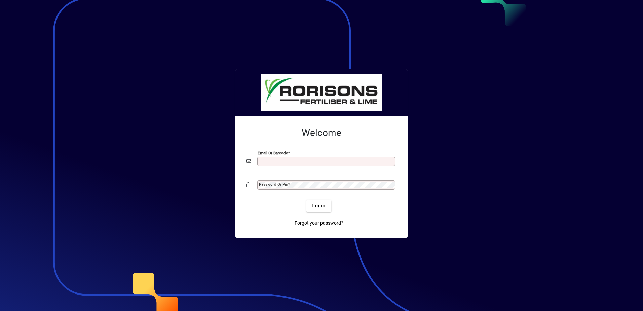 The height and width of the screenshot is (311, 643). Describe the element at coordinates (321, 133) in the screenshot. I see `h2: Welcome` at that location.